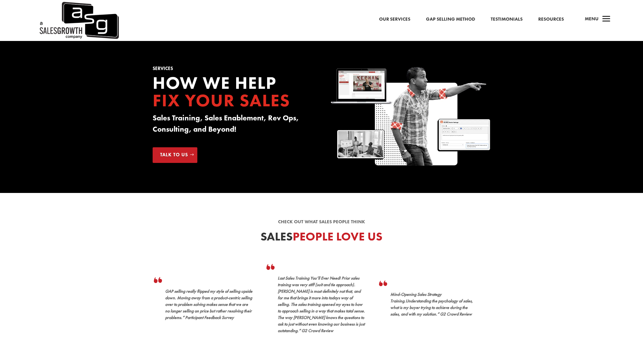 This screenshot has height=364, width=643. I want to click on span: a, so click(607, 19).